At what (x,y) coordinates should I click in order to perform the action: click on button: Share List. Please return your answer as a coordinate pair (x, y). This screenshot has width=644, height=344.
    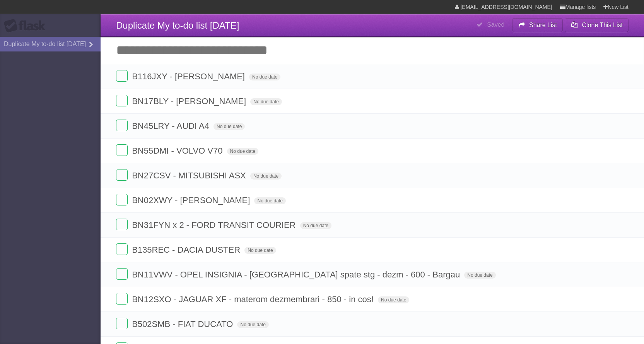
    Looking at the image, I should click on (538, 25).